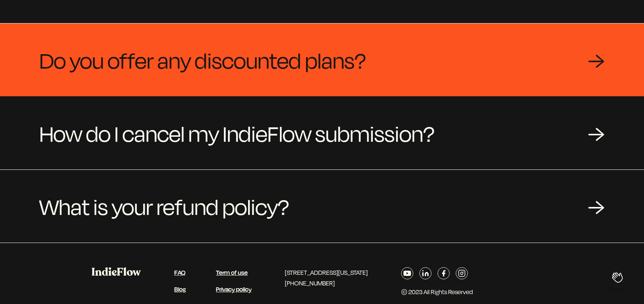  What do you see at coordinates (437, 292) in the screenshot?
I see `p: © 2023 All Rights Reserved` at bounding box center [437, 292].